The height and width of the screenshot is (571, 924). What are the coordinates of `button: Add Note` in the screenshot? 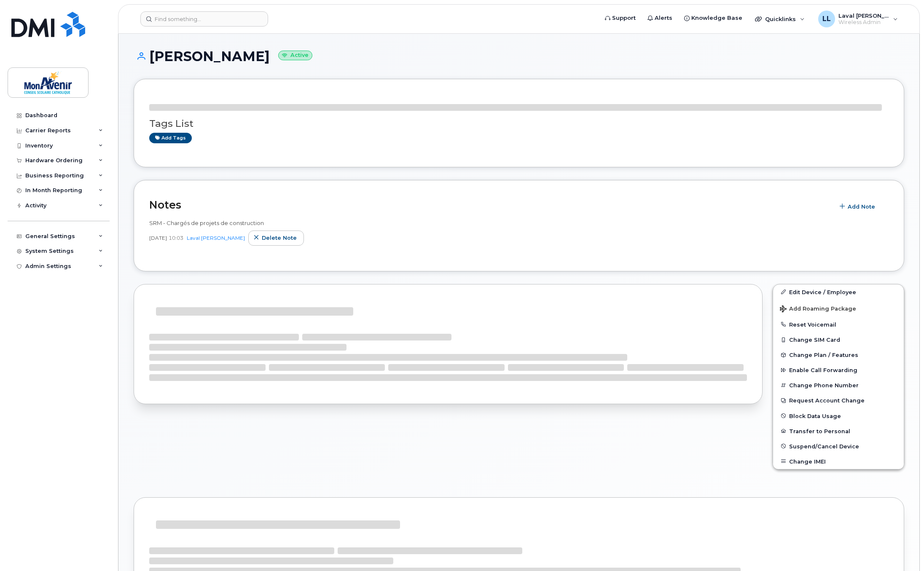 It's located at (858, 207).